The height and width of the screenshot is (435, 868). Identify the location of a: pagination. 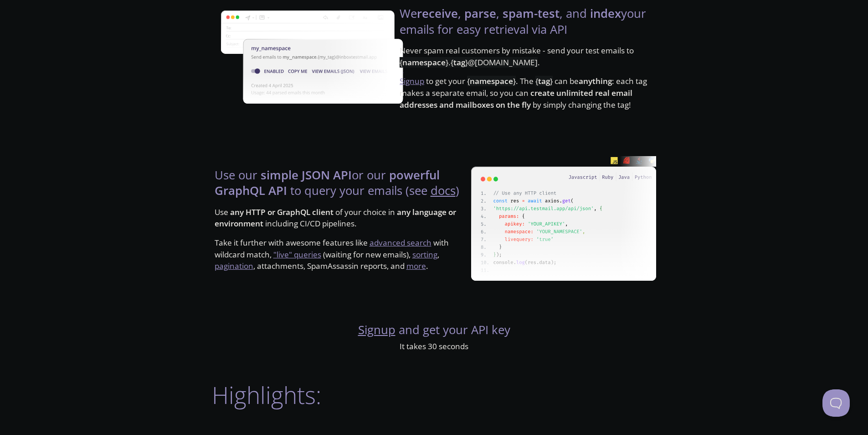
(234, 266).